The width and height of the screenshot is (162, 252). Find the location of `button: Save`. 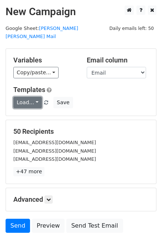

button: Save is located at coordinates (63, 102).